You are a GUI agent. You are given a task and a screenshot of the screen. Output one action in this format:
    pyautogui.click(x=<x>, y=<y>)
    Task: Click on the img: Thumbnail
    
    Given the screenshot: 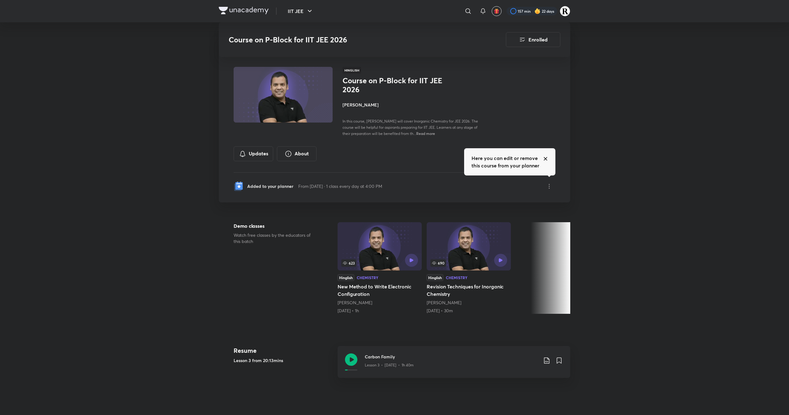 What is the action you would take?
    pyautogui.click(x=283, y=95)
    